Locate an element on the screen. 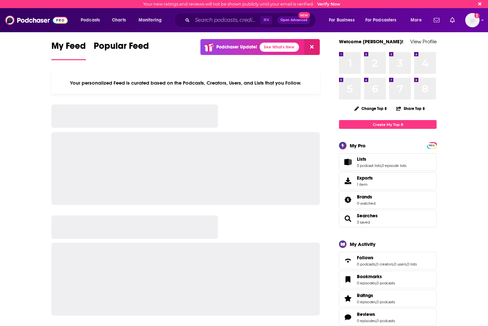 This screenshot has height=326, width=488. a: My Feed is located at coordinates (69, 50).